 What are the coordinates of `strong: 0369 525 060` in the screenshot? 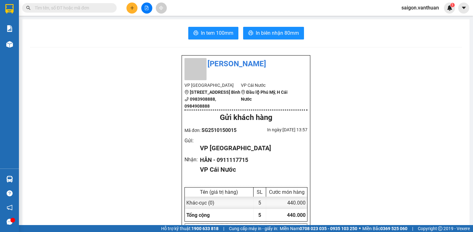 It's located at (394, 229).